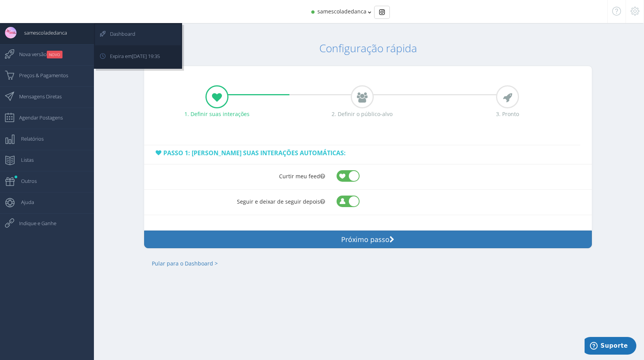  I want to click on img: User Image, so click(11, 33).